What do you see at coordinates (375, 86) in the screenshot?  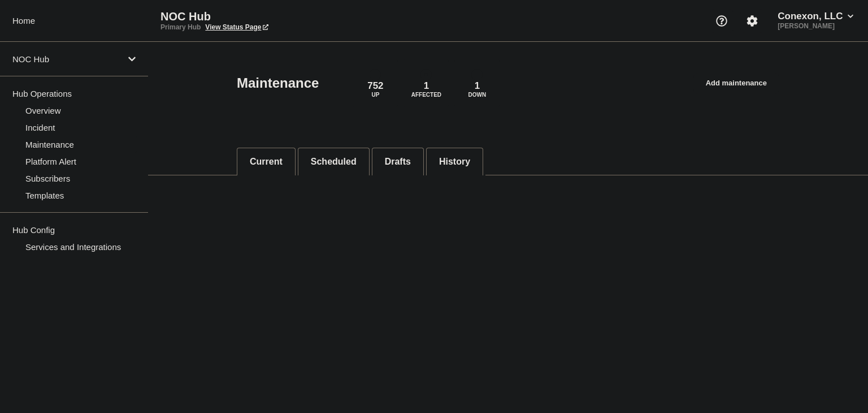 I see `p: 752` at bounding box center [375, 86].